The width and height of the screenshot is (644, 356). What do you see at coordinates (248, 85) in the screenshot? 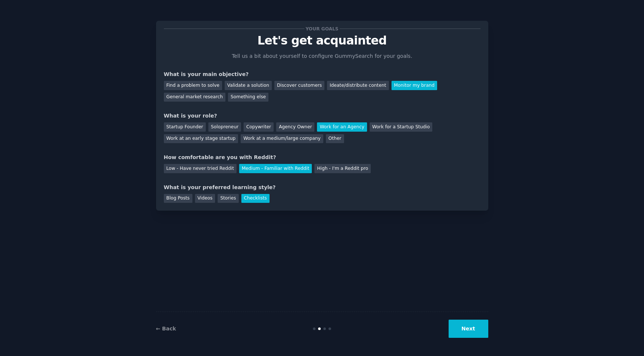
I see `div: Validate a solution` at bounding box center [248, 85].